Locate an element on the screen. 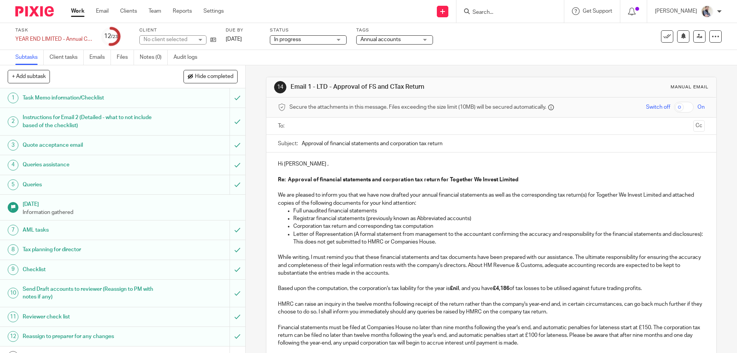  p: Information gathered is located at coordinates (130, 212).